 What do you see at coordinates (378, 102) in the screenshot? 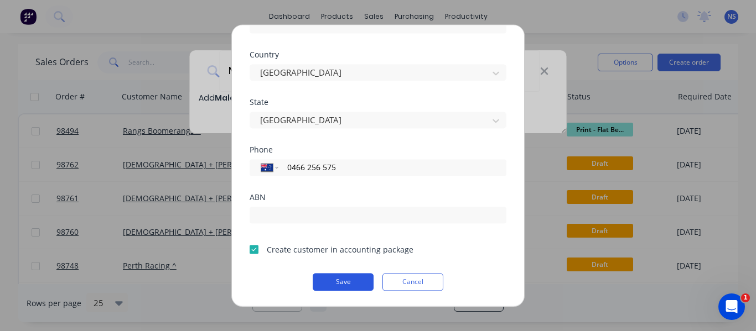
I see `div: State` at bounding box center [378, 102].